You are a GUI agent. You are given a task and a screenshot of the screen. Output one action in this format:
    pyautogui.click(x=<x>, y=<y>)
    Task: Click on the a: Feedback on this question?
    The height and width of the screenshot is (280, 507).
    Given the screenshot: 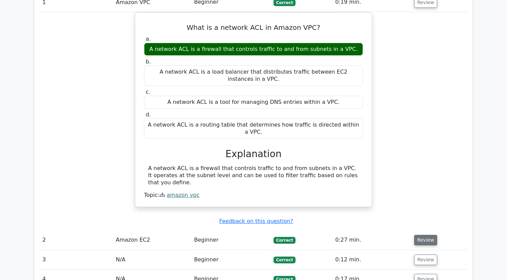 What is the action you would take?
    pyautogui.click(x=256, y=221)
    